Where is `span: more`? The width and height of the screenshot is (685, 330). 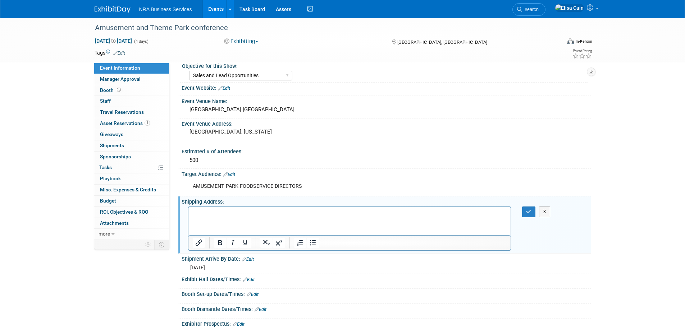
span: more is located at coordinates (104, 234).